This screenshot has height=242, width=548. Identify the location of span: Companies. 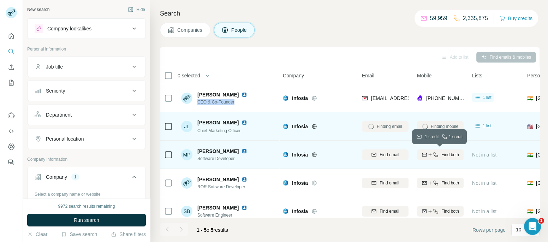
(190, 30).